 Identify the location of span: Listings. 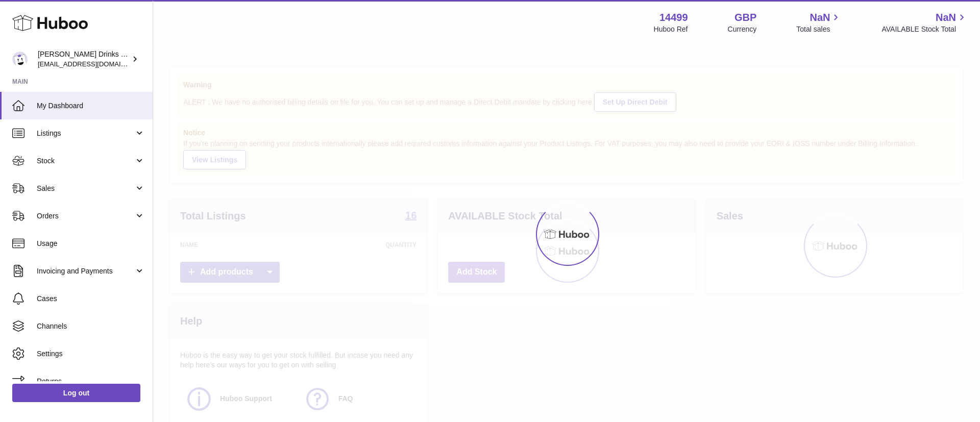
(85, 133).